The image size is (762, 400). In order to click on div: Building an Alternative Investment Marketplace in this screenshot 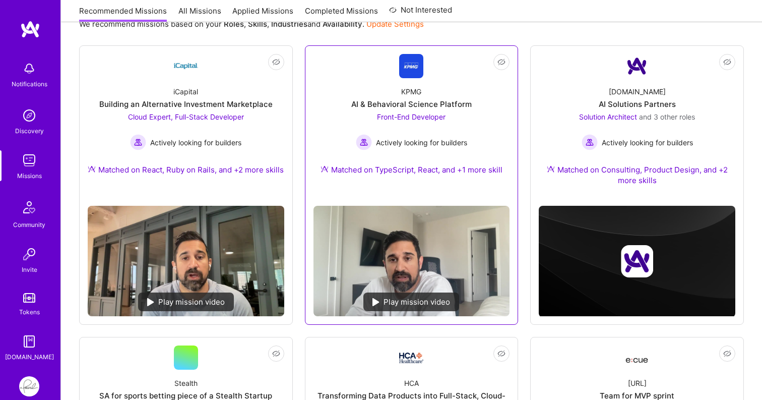, I will do `click(186, 104)`.